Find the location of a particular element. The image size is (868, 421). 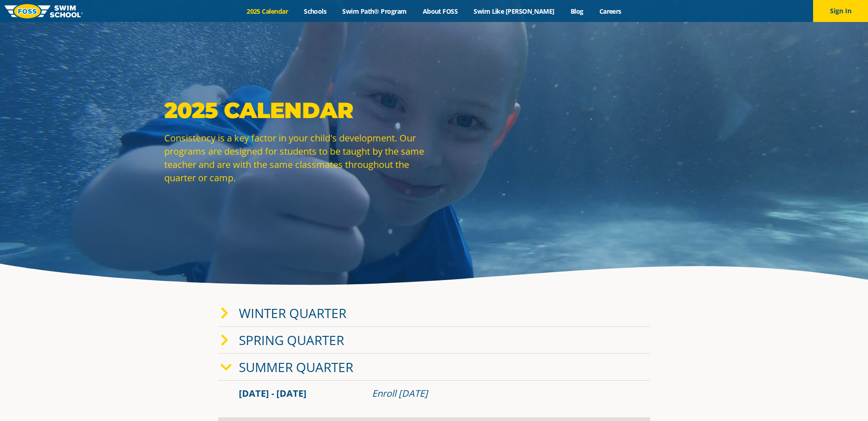

a: About FOSS is located at coordinates (440, 11).